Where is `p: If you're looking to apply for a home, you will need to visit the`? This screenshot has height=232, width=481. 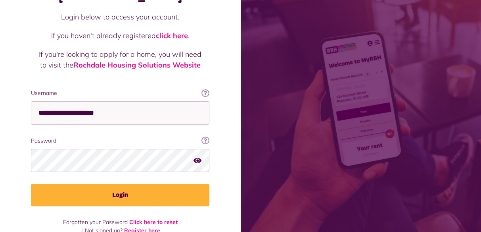 p: If you're looking to apply for a home, you will need to visit the is located at coordinates (120, 60).